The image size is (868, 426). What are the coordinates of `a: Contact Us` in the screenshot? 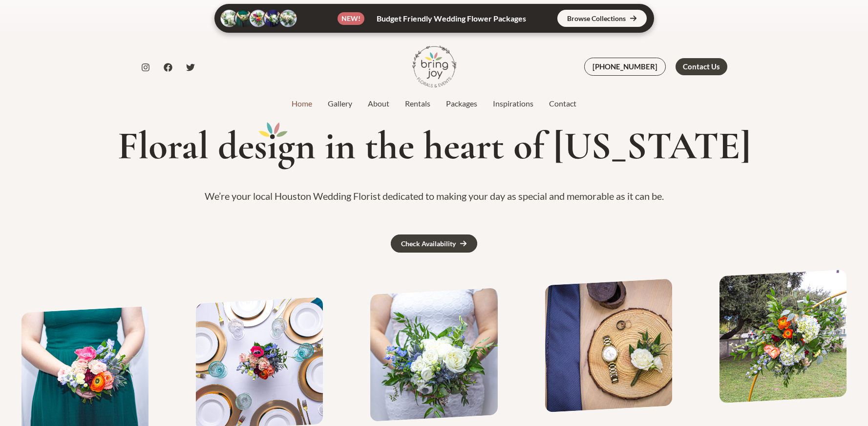 It's located at (701, 66).